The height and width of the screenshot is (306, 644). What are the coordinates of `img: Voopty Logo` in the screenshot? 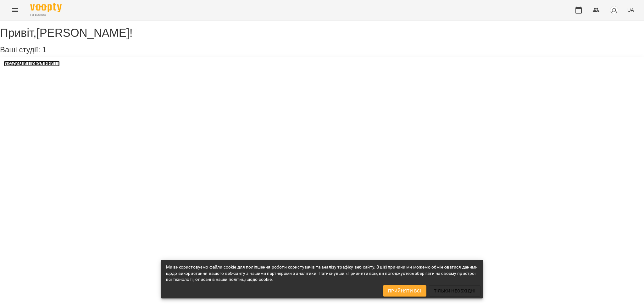 It's located at (46, 7).